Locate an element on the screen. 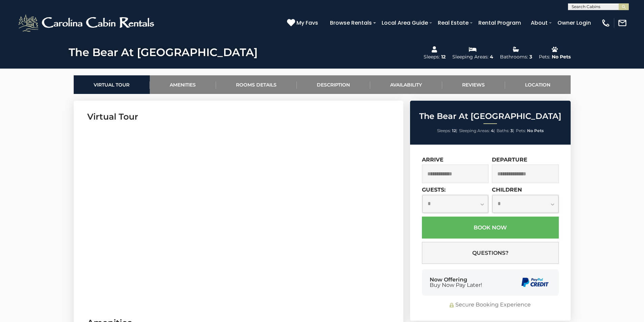 This screenshot has height=322, width=644. span: My Favs is located at coordinates (307, 23).